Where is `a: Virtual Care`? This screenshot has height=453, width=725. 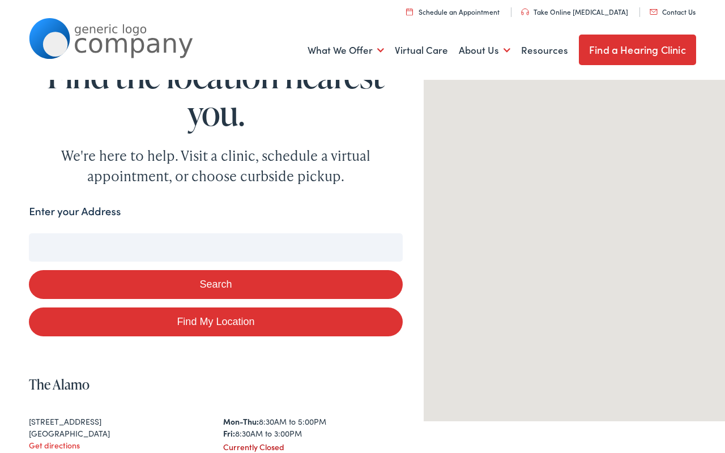
a: Virtual Care is located at coordinates (421, 50).